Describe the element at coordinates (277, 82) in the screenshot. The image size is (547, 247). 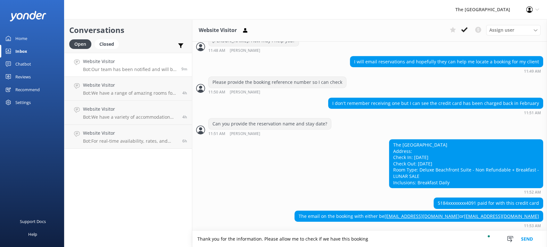
I see `div: Please provide the booking reference number so I can check` at that location.